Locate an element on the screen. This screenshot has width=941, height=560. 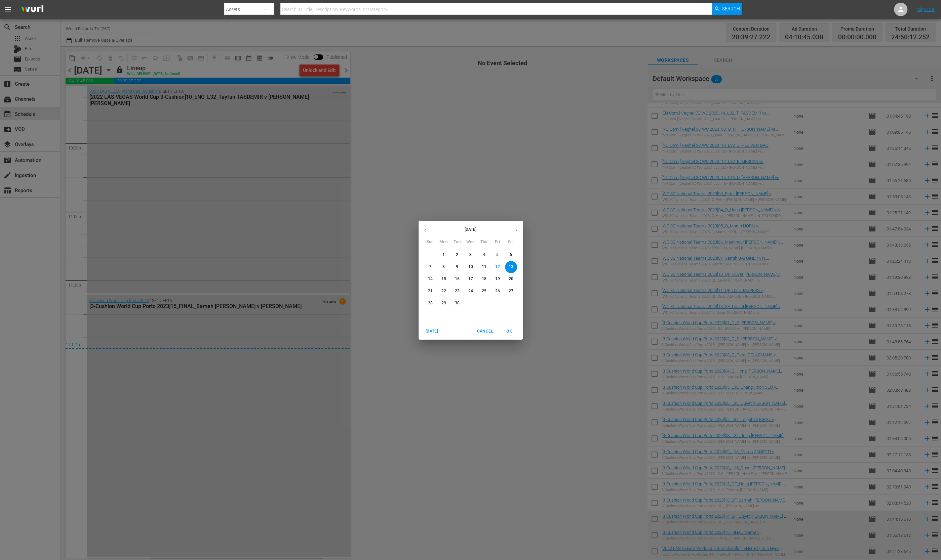
span: Fri is located at coordinates (498, 242).